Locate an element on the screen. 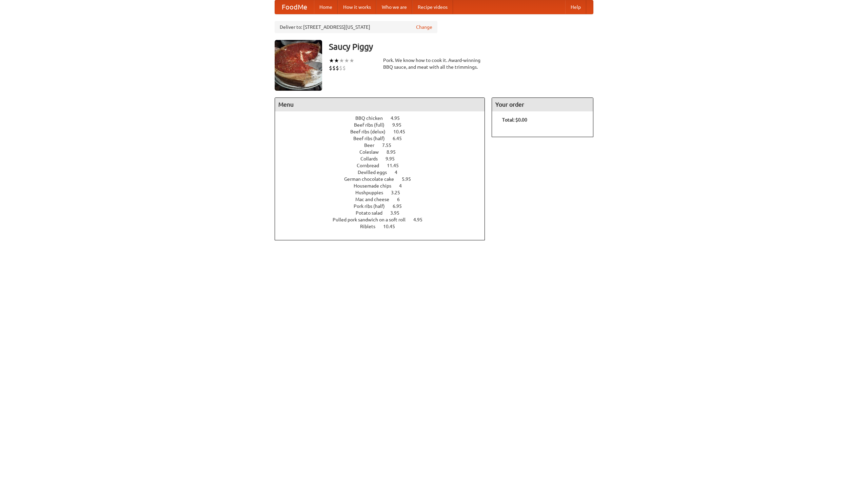 This screenshot has width=868, height=479. span: 5.95 is located at coordinates (410, 179).